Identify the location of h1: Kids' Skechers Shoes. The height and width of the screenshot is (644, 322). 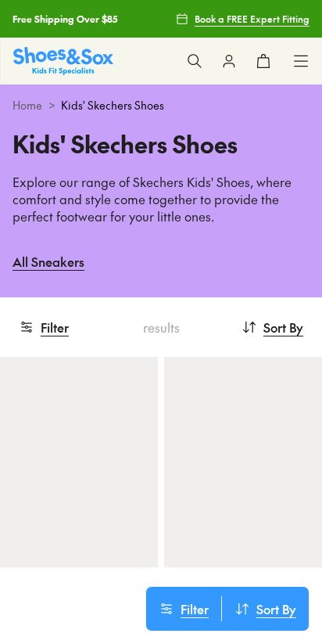
(161, 143).